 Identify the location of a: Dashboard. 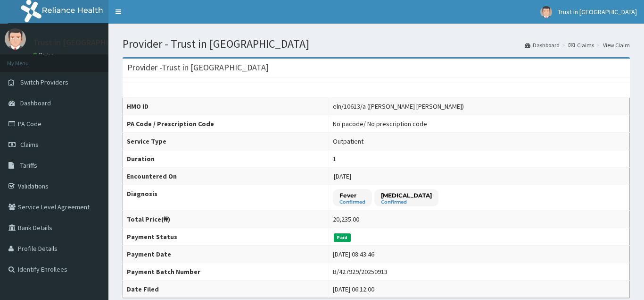
(542, 45).